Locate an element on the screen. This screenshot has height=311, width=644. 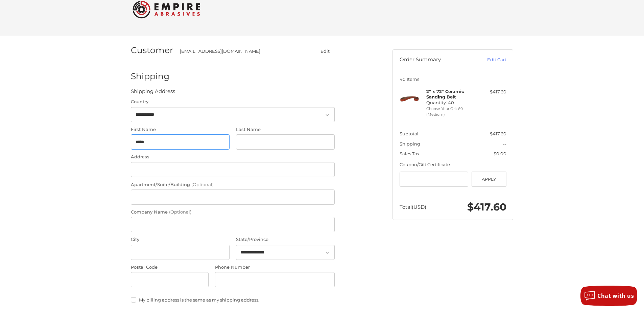
div: $417.60 is located at coordinates (493, 92).